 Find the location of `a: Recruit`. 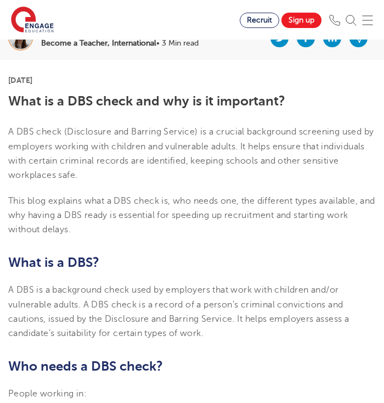

a: Recruit is located at coordinates (260, 20).